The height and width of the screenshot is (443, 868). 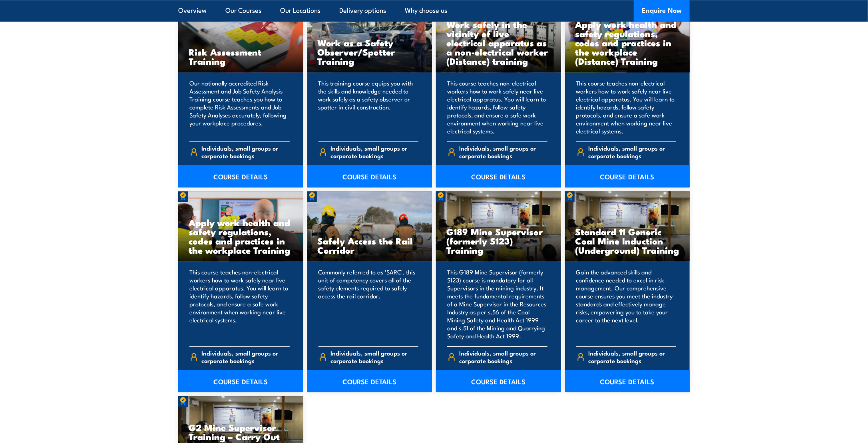 What do you see at coordinates (370, 51) in the screenshot?
I see `h3: Work as a Safety Observer/Spotter Training` at bounding box center [370, 51].